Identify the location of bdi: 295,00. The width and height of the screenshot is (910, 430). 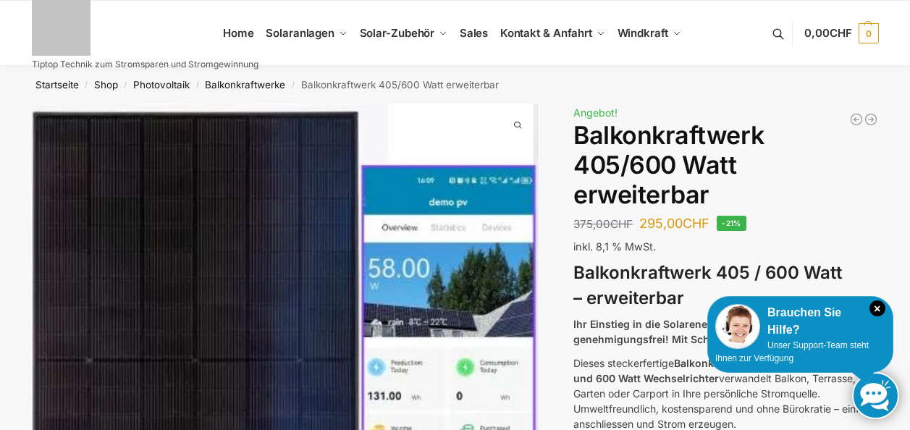
(674, 223).